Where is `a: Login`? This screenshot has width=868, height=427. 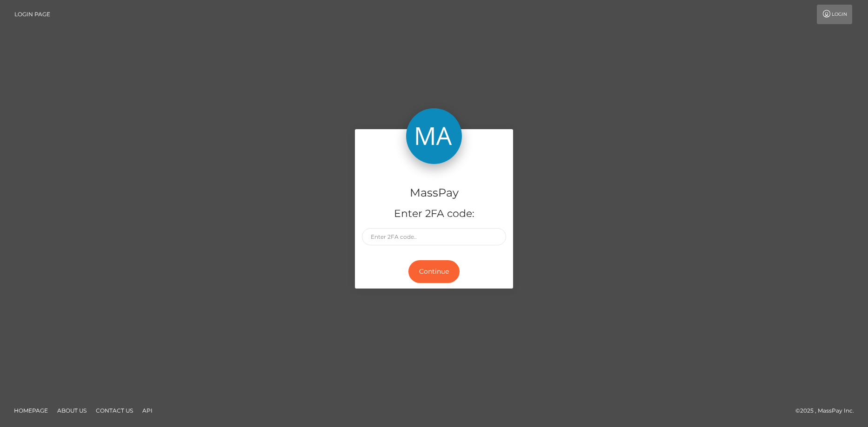
a: Login is located at coordinates (834, 14).